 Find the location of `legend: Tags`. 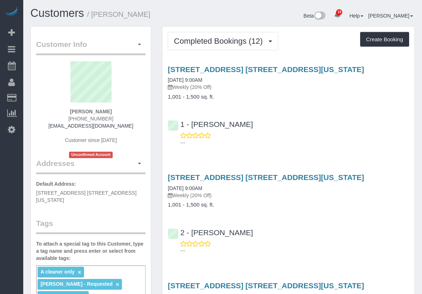

legend: Tags is located at coordinates (91, 226).